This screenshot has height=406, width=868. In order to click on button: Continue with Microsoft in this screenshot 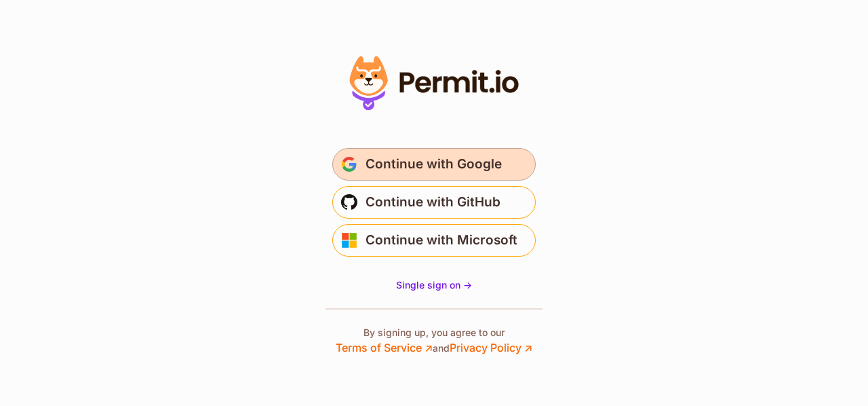, I will do `click(434, 240)`.